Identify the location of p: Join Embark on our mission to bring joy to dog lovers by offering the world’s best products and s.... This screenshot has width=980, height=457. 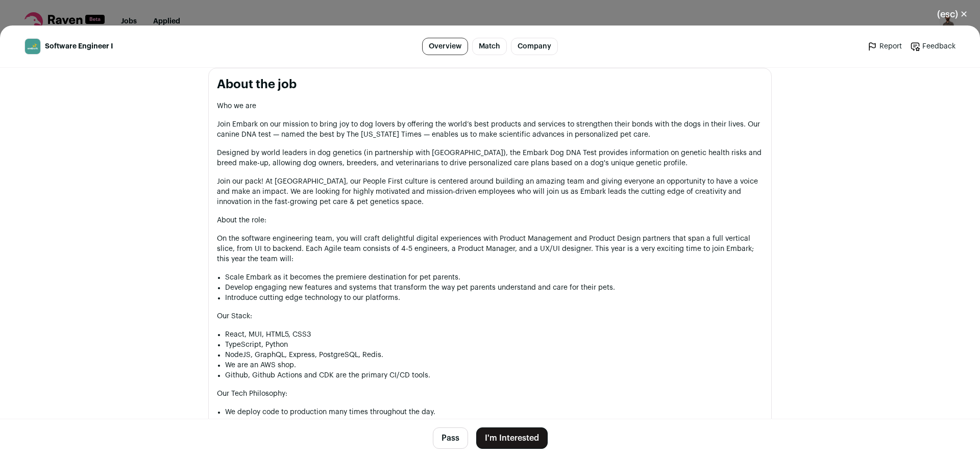
(490, 129).